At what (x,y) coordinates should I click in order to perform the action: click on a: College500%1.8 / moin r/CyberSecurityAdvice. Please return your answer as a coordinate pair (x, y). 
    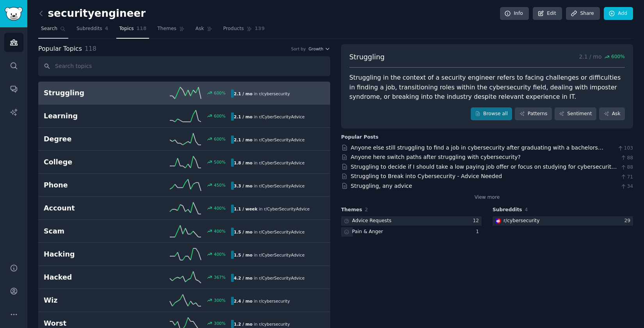
    Looking at the image, I should click on (184, 162).